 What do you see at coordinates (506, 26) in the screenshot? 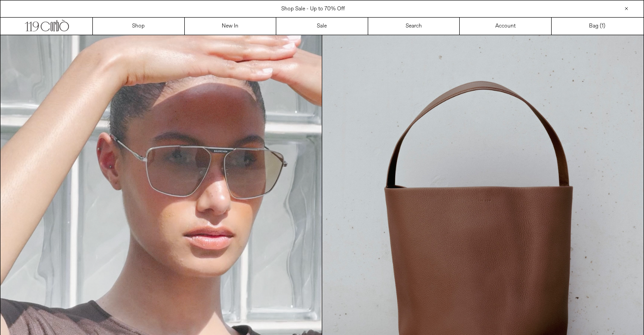
I see `a: Account` at bounding box center [506, 26].